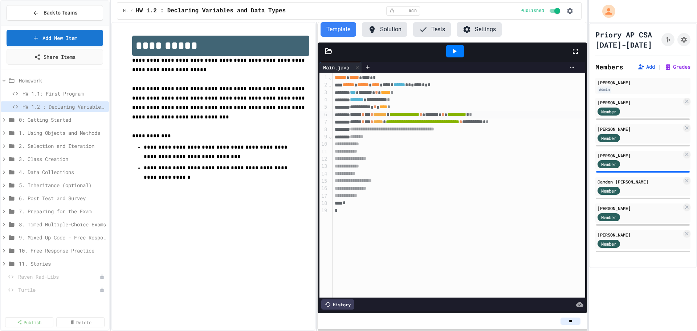  Describe the element at coordinates (62, 185) in the screenshot. I see `span: 5. Inheritance (optional)` at that location.